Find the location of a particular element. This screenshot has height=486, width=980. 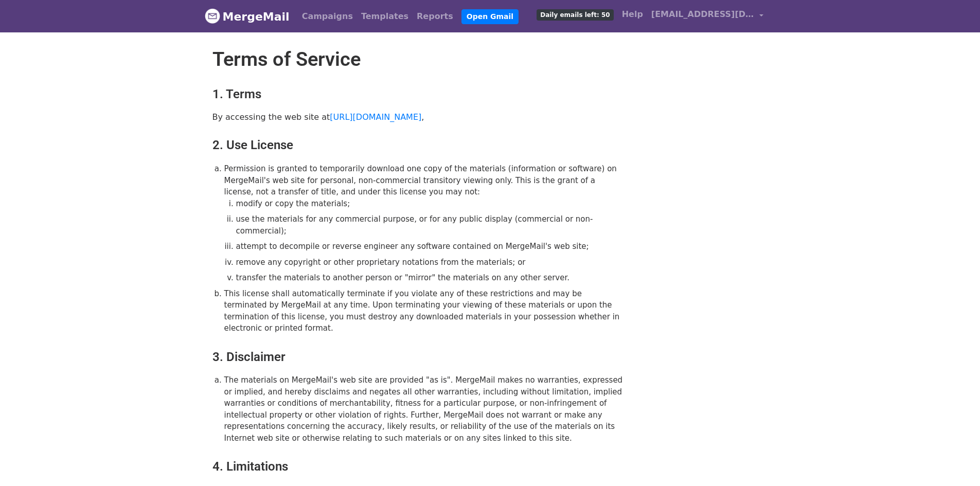

a: Templates is located at coordinates (385, 17).